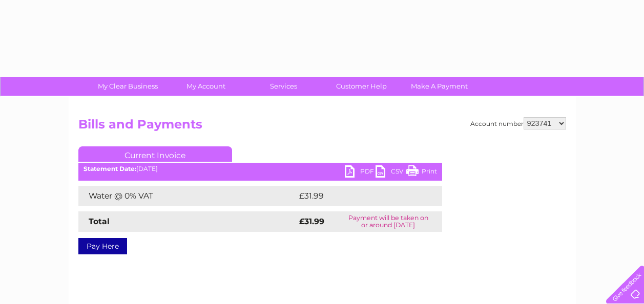 The height and width of the screenshot is (304, 644). Describe the element at coordinates (518, 123) in the screenshot. I see `div: Account number` at that location.